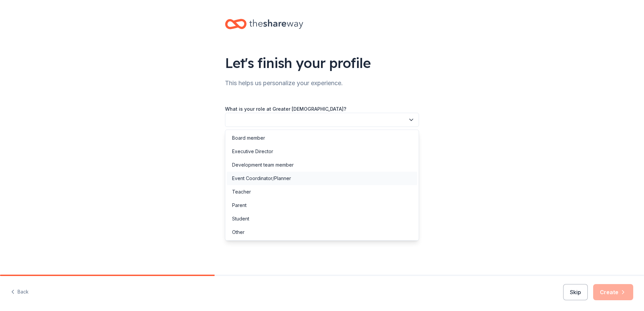 The height and width of the screenshot is (311, 644). I want to click on div: Development team member, so click(263, 165).